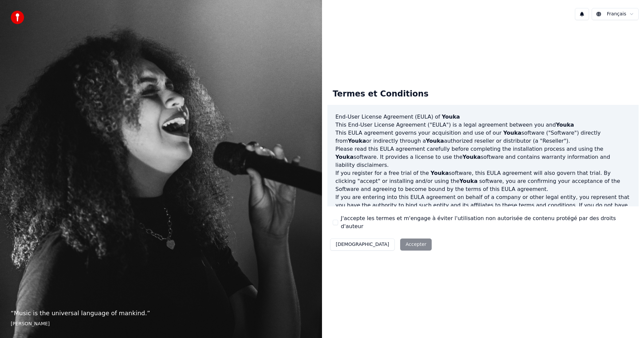 The image size is (644, 338). Describe the element at coordinates (380, 94) in the screenshot. I see `div: Termes et Conditions` at that location.